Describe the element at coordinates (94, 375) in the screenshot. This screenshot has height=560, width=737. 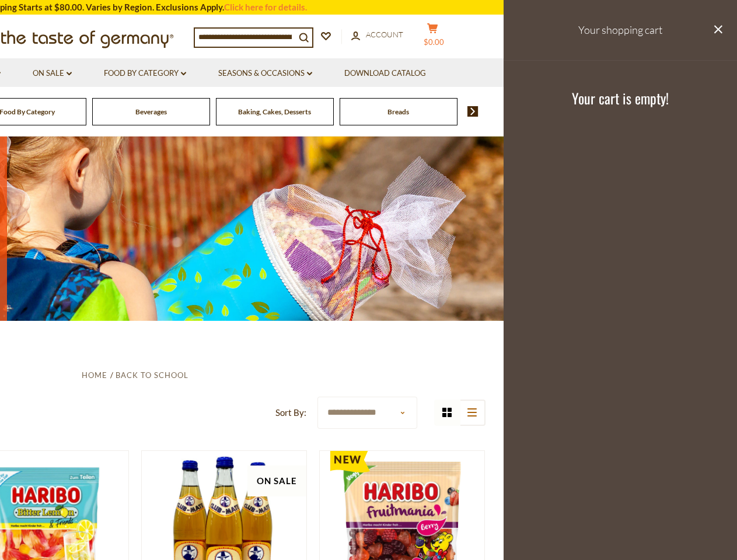
I see `a: Home` at that location.